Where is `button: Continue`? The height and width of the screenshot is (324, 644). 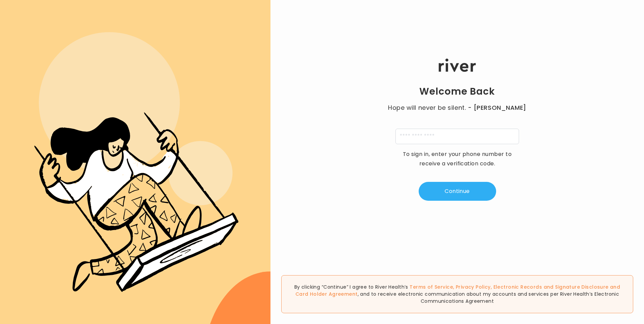
button: Continue is located at coordinates (457, 191).